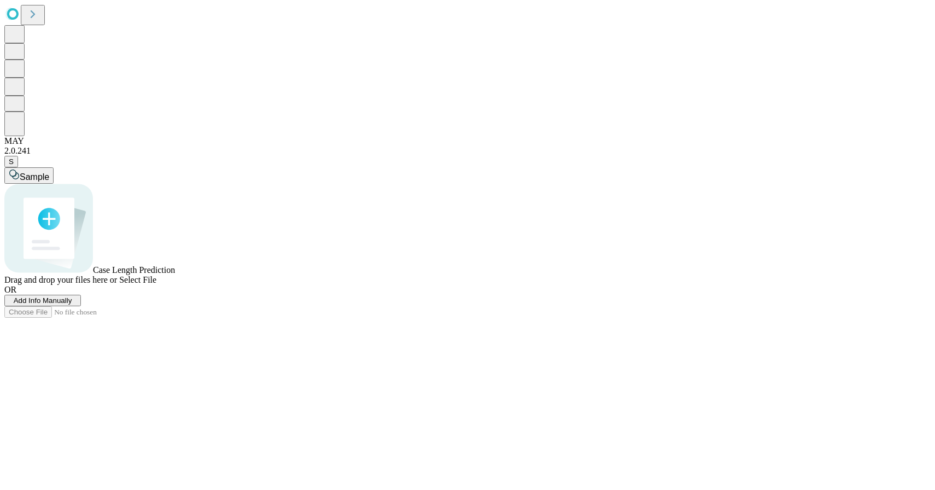 This screenshot has width=935, height=490. Describe the element at coordinates (61, 279) in the screenshot. I see `span: Drag and drop your files here or` at that location.